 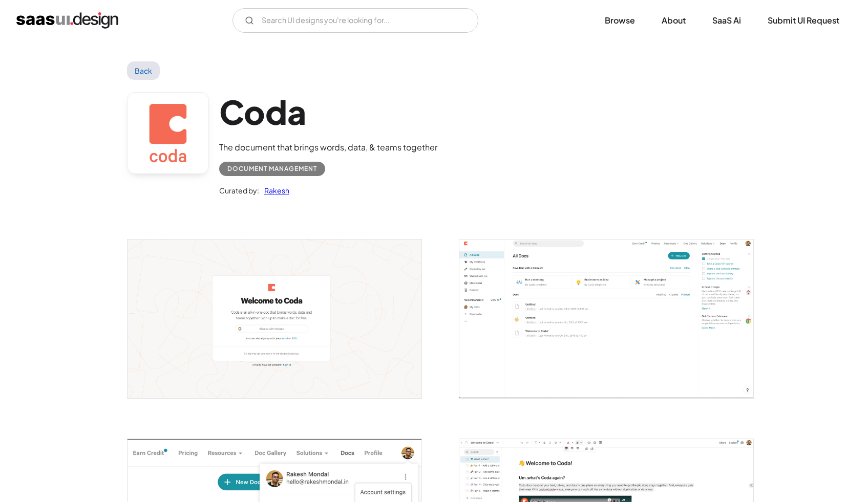 What do you see at coordinates (620, 21) in the screenshot?
I see `a: Browse` at bounding box center [620, 21].